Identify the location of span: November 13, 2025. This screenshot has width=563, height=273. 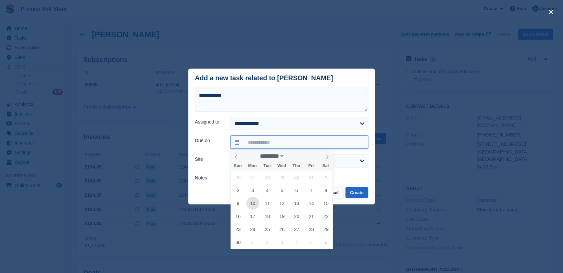
(297, 203).